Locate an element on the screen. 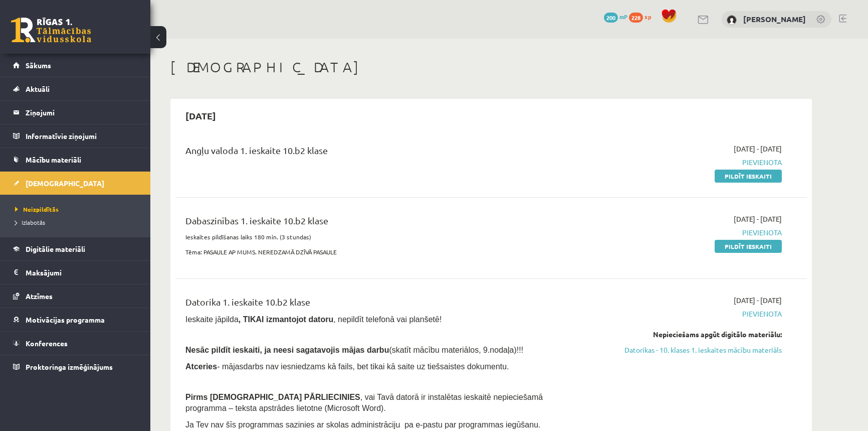 The height and width of the screenshot is (431, 868). div: Angļu valoda 1. ieskaite 10.b2 klase is located at coordinates (381, 152).